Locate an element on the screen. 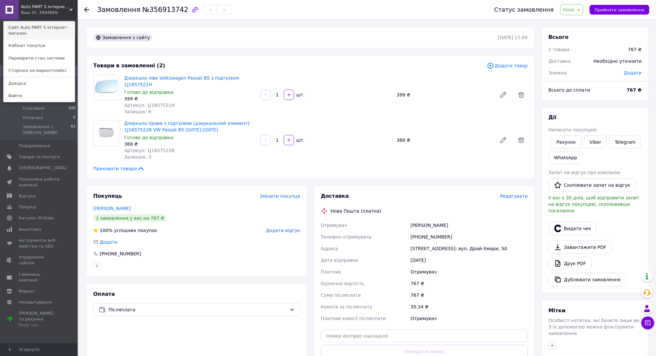 Image resolution: width=656 pixels, height=356 pixels. a: Редагувати is located at coordinates (503, 95).